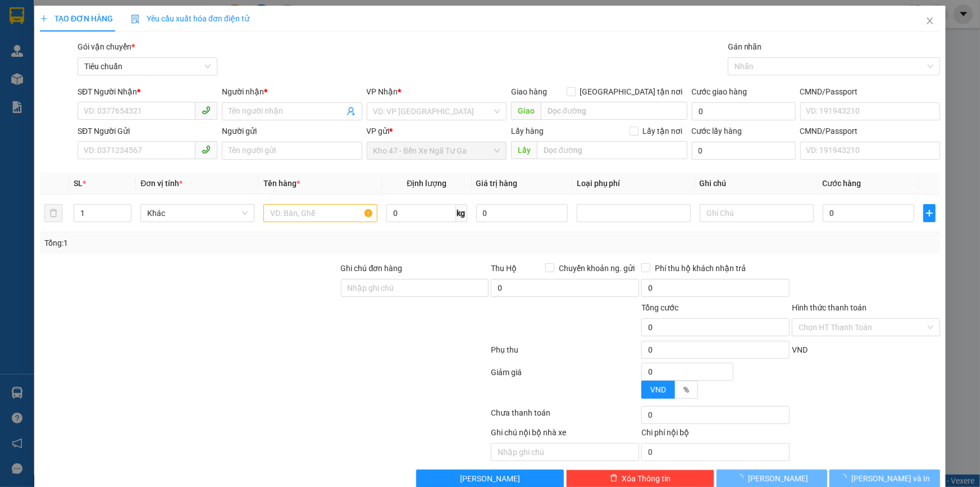 This screenshot has height=487, width=980. What do you see at coordinates (614, 478) in the screenshot?
I see `span: delete` at bounding box center [614, 478].